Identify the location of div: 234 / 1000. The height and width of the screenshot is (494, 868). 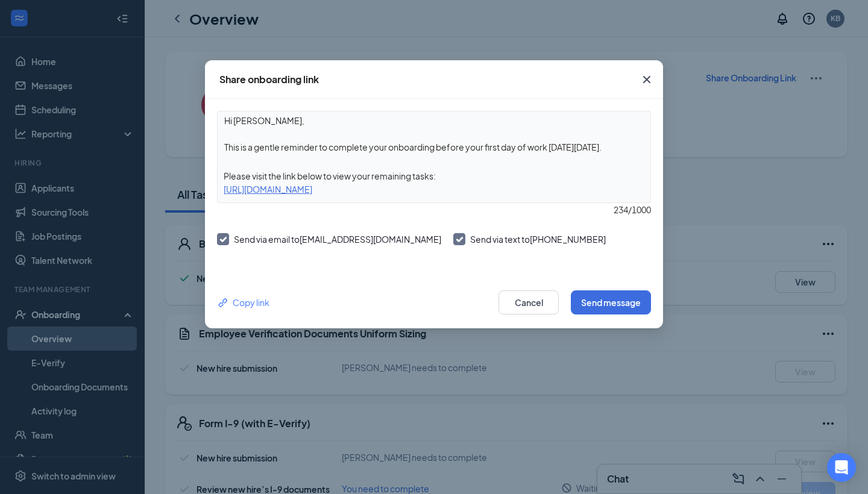
(434, 209).